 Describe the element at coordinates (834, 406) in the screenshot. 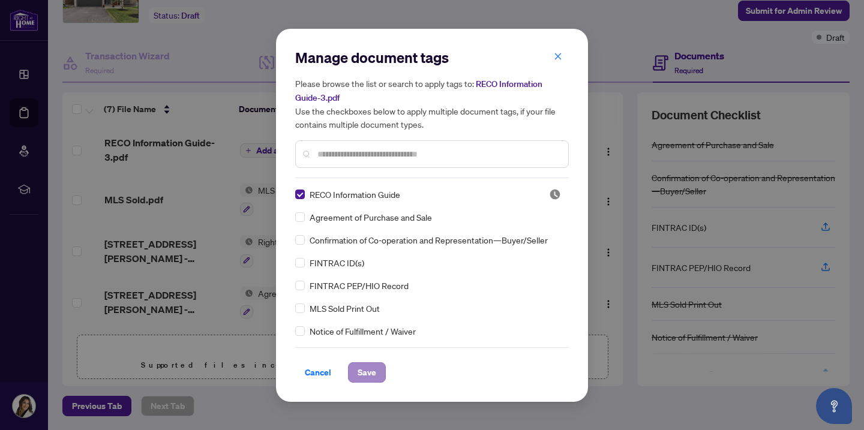

I see `button: Open asap` at that location.